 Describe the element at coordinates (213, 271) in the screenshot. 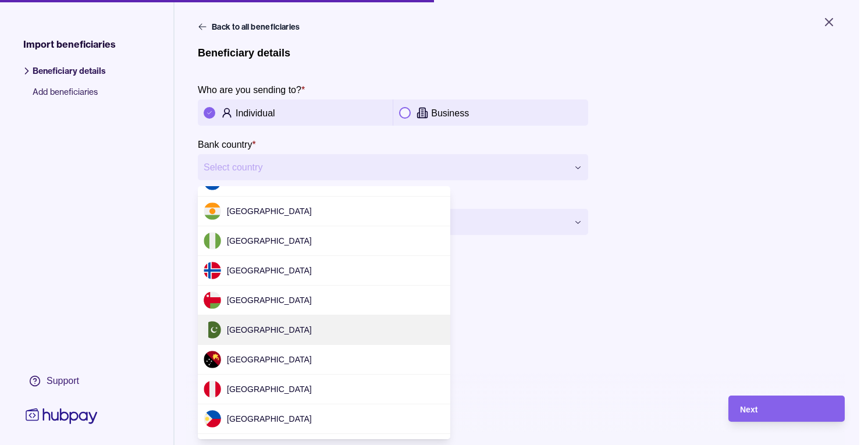

I see `img: no` at that location.